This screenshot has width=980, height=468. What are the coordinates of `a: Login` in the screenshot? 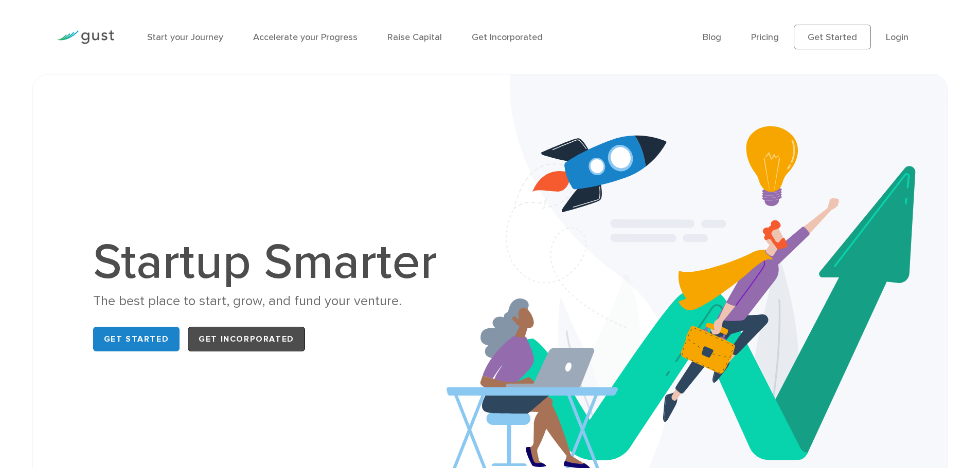 It's located at (897, 37).